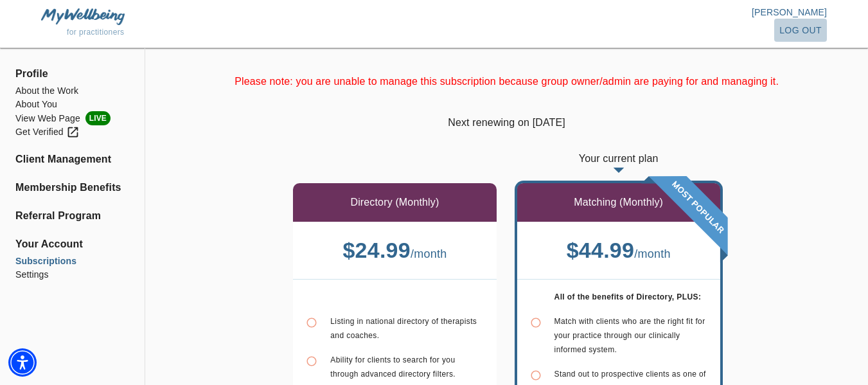 The height and width of the screenshot is (385, 868). What do you see at coordinates (395, 202) in the screenshot?
I see `p: Directory (Monthly)` at bounding box center [395, 202].